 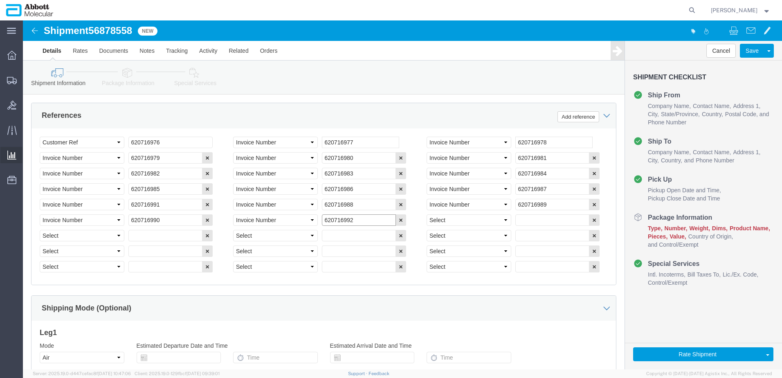 I want to click on span: Server: 2025.19.0-d447cefac8f, so click(x=82, y=373).